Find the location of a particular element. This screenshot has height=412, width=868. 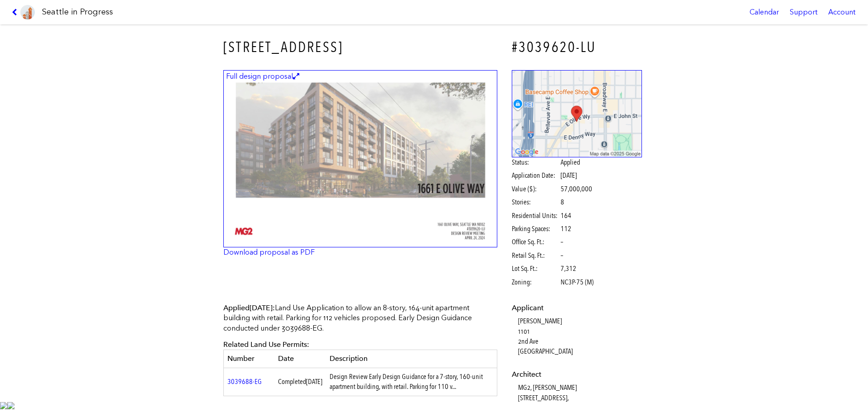

p: Land Use Application to allow an 8-story, 164-unit apartment building with retail. Parking for 11... is located at coordinates (361, 318).